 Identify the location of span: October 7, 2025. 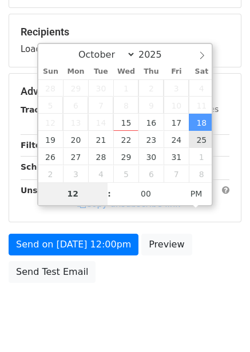
(101, 105).